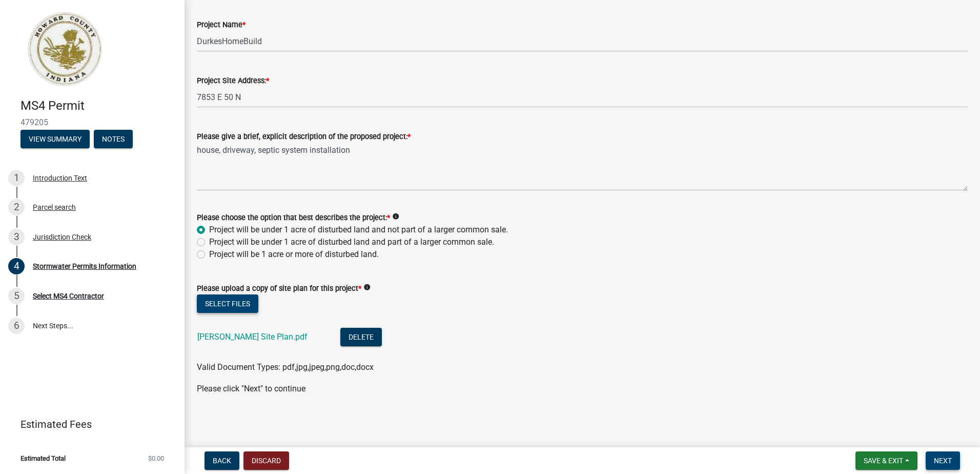 The width and height of the screenshot is (980, 474). Describe the element at coordinates (114, 139) in the screenshot. I see `button: Notes` at that location.